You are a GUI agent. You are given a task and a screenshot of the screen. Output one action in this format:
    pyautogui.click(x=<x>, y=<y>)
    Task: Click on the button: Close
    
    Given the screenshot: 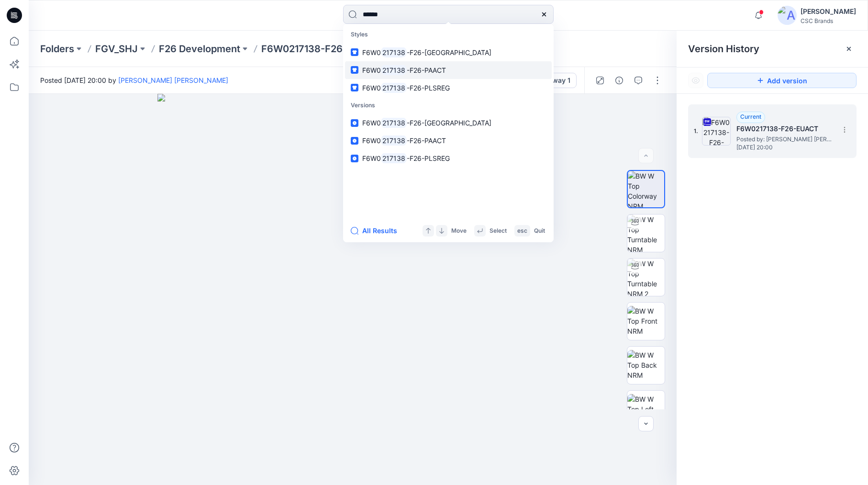 What is the action you would take?
    pyautogui.click(x=849, y=49)
    